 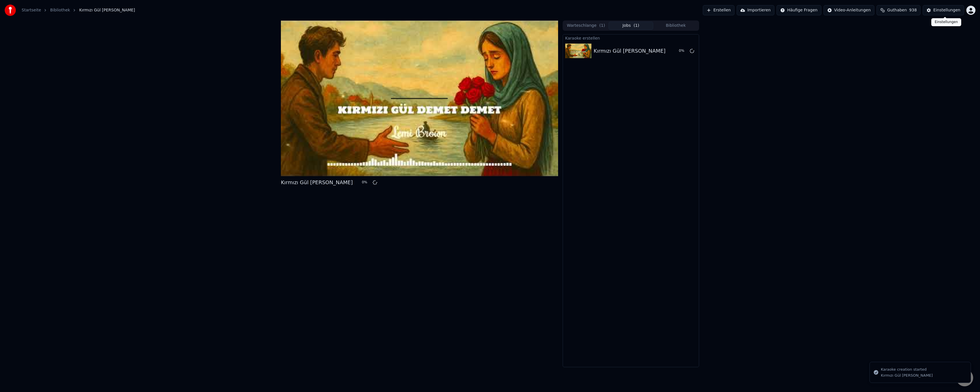 I want to click on div: Karaoke creation started, so click(x=907, y=369).